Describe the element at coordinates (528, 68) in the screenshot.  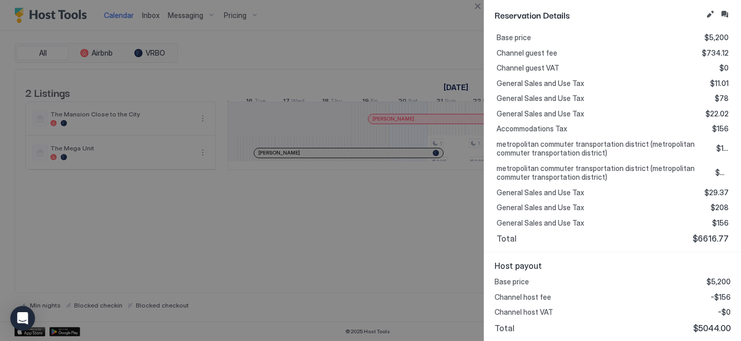
I see `span: Channel guest VAT` at that location.